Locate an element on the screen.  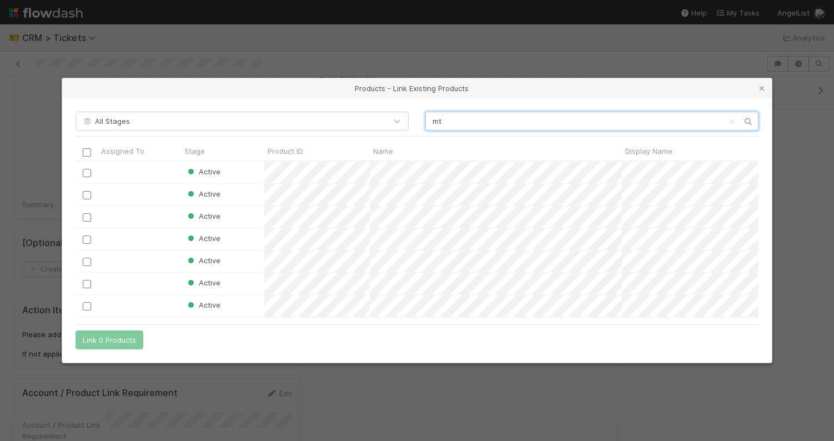
button: Clear search is located at coordinates (732, 122).